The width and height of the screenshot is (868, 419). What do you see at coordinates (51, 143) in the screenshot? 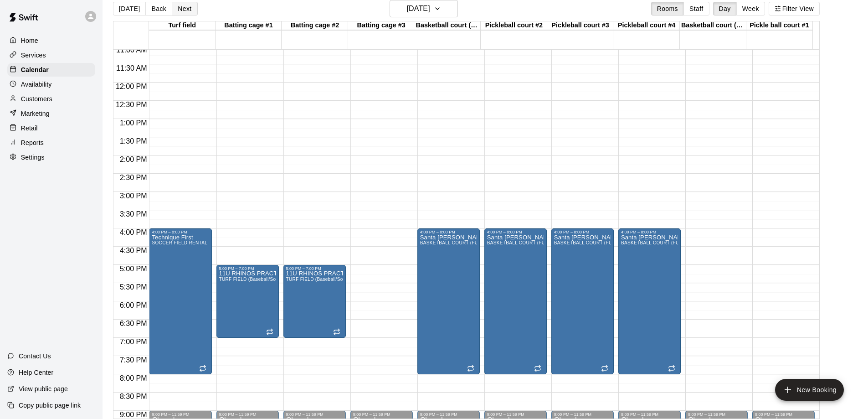
I see `a: Reports` at bounding box center [51, 143].